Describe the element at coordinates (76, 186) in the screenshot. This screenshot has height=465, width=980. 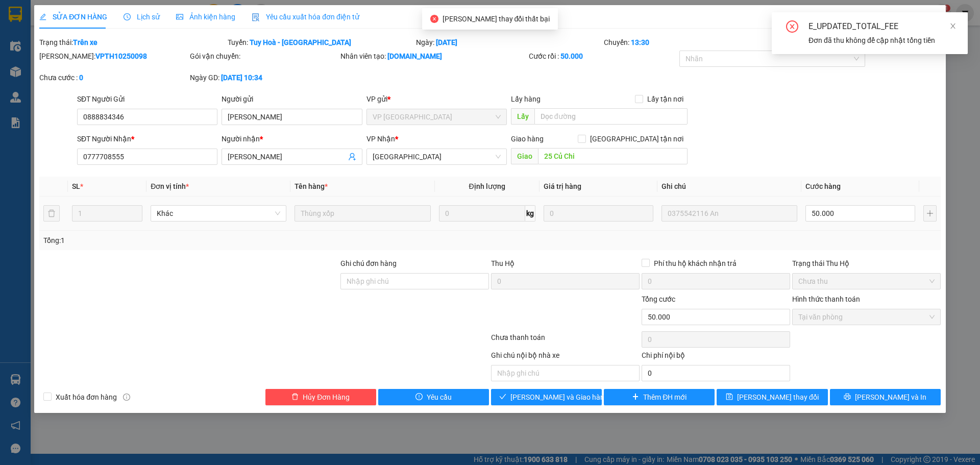
I see `span: SL` at that location.